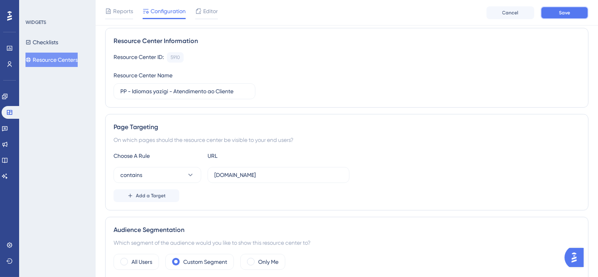 The width and height of the screenshot is (598, 277). What do you see at coordinates (268, 262) in the screenshot?
I see `label: Only Me` at bounding box center [268, 262].